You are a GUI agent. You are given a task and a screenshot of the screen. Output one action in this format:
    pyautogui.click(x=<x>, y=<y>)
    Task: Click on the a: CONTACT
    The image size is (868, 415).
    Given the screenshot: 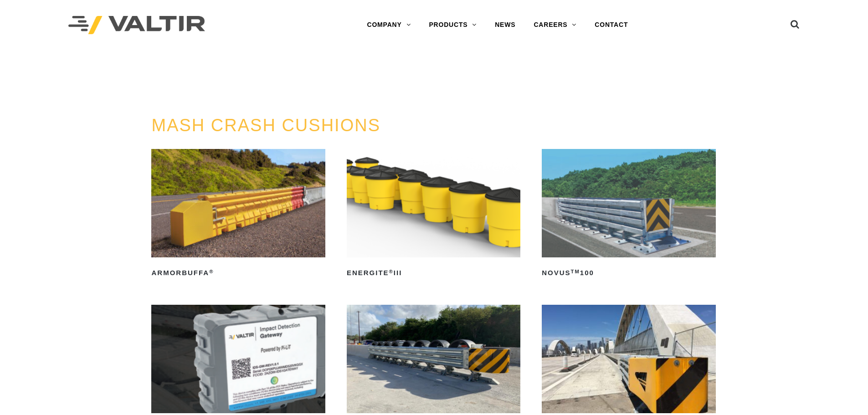 What is the action you would take?
    pyautogui.click(x=611, y=25)
    